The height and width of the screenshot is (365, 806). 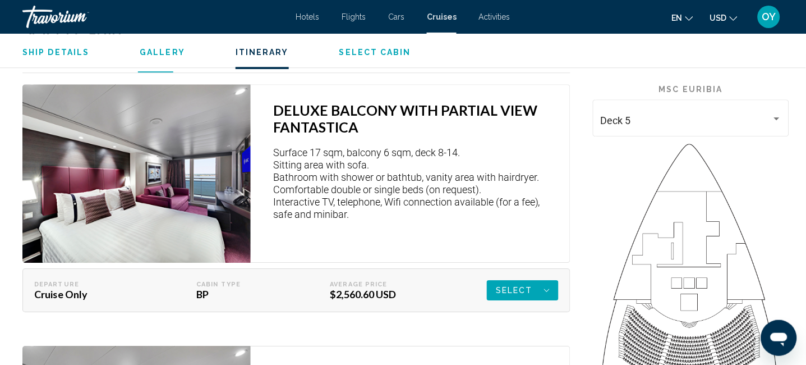 I want to click on button: Change currency, so click(x=724, y=17).